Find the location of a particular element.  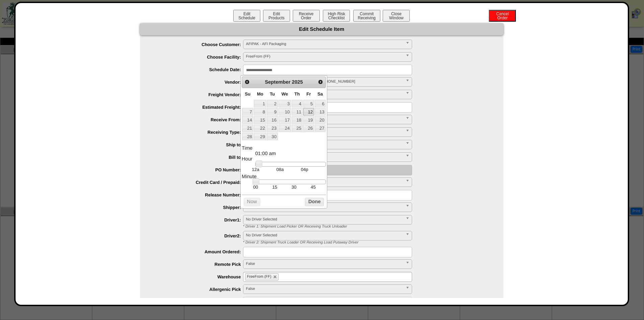

a: 27 is located at coordinates (320, 128).